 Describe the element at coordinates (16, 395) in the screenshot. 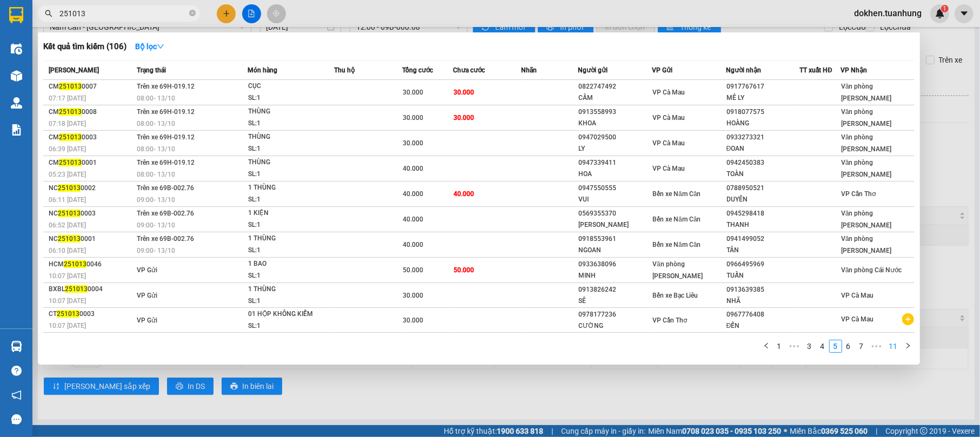

I see `span: notification` at that location.